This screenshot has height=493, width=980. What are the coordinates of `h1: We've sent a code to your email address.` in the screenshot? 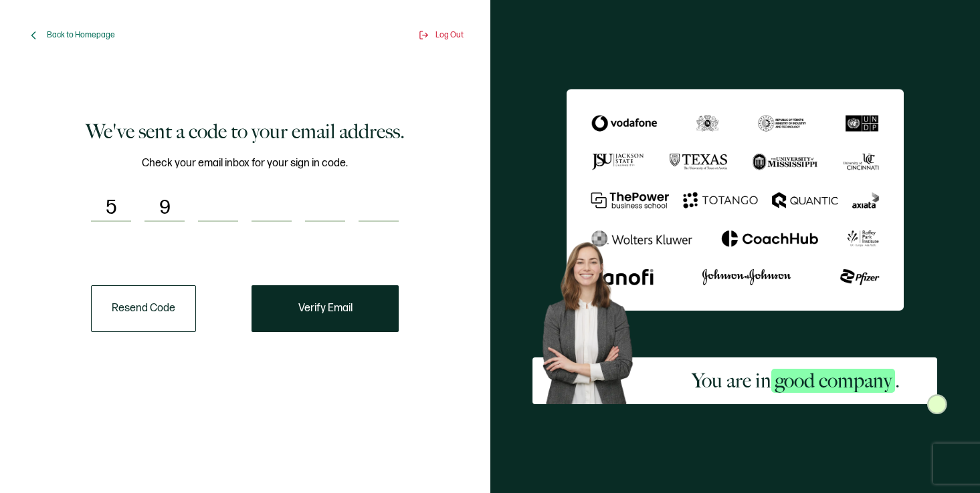 It's located at (245, 132).